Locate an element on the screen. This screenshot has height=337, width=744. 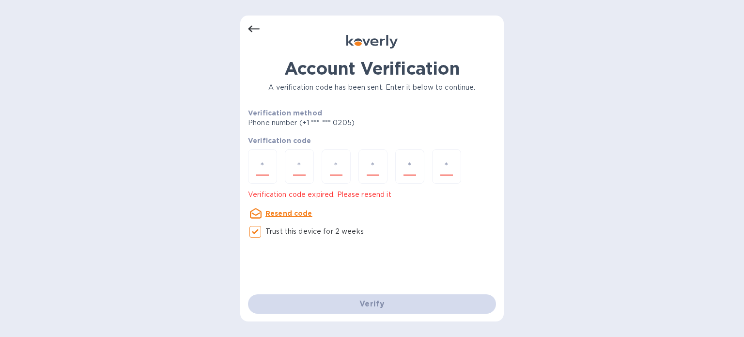
h1: Account Verification is located at coordinates (372, 68).